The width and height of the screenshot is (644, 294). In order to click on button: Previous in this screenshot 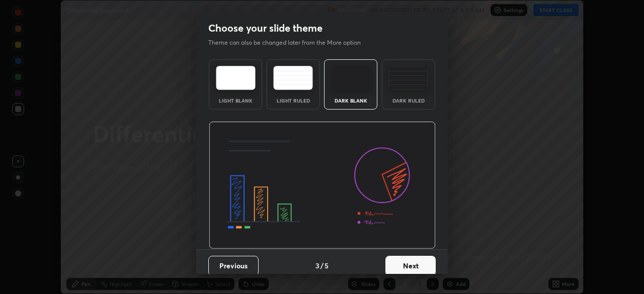, I will do `click(233, 266)`.